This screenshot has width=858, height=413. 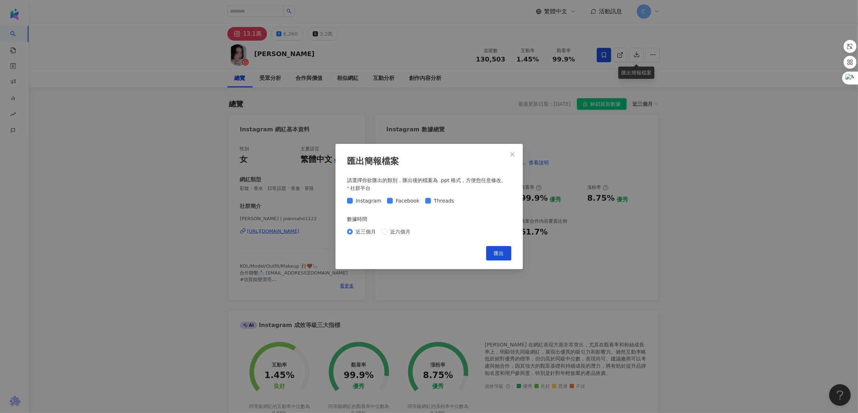 What do you see at coordinates (407, 201) in the screenshot?
I see `span: Facebook` at bounding box center [407, 201].